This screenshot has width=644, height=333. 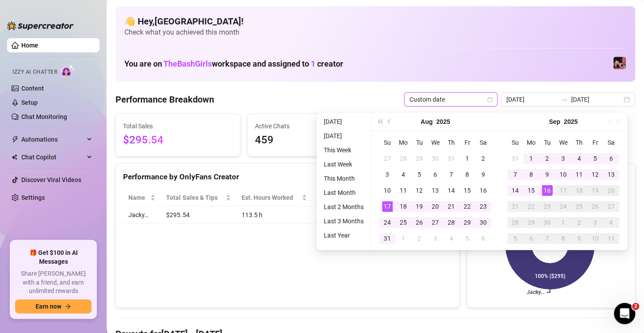 What do you see at coordinates (547, 175) in the screenshot?
I see `td: 2025-09-09` at bounding box center [547, 175].